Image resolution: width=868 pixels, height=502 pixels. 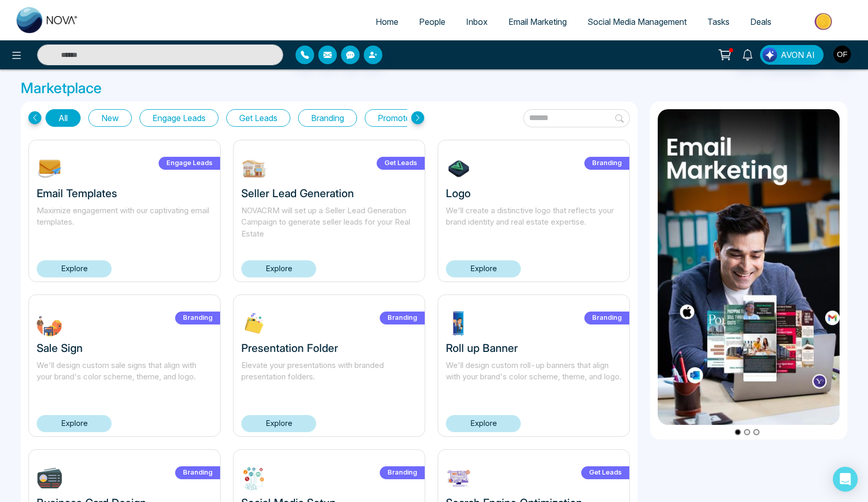 What do you see at coordinates (432, 22) in the screenshot?
I see `a: People` at bounding box center [432, 22].